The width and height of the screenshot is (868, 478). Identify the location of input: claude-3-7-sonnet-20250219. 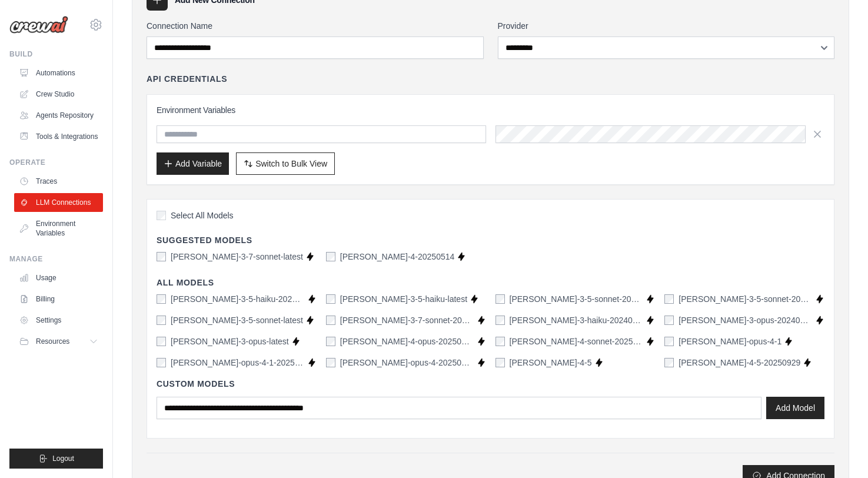
(331, 320).